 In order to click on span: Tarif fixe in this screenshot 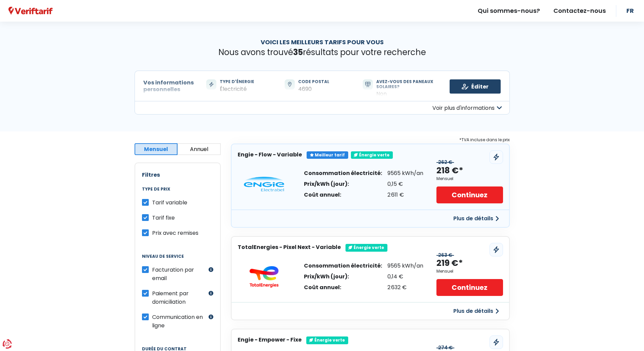, I will do `click(163, 218)`.